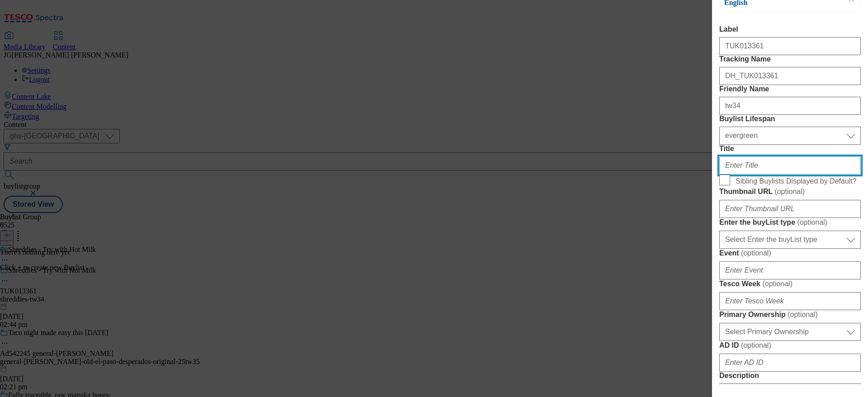 Image resolution: width=868 pixels, height=397 pixels. What do you see at coordinates (790, 271) in the screenshot?
I see `input: Enter Event` at bounding box center [790, 271].